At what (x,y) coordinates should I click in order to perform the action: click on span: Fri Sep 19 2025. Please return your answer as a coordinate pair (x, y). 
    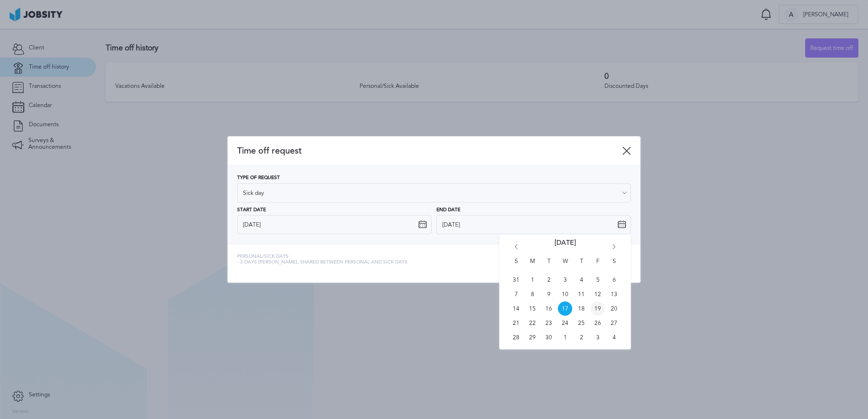
    Looking at the image, I should click on (598, 309).